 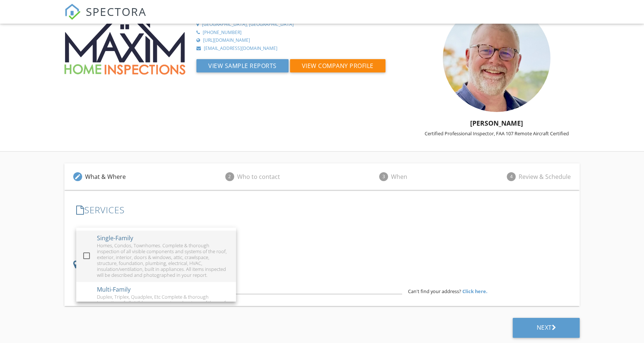 I want to click on img: Maxim%20Navy.png, so click(x=125, y=40).